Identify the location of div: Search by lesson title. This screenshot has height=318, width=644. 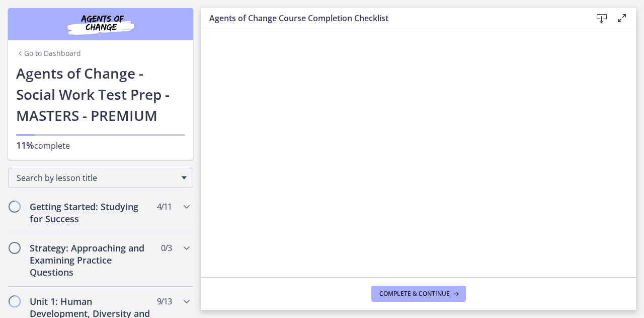
(101, 178).